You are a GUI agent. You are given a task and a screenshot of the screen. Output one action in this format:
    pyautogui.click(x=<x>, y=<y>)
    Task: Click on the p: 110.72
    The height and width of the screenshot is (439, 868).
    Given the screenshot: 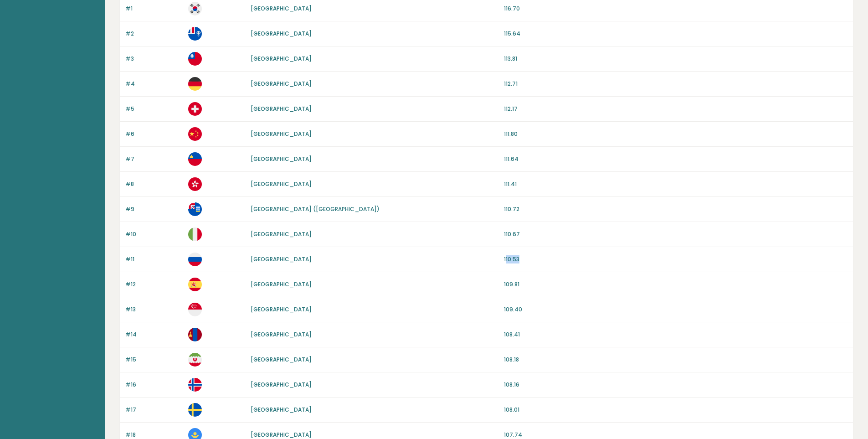 What is the action you would take?
    pyautogui.click(x=675, y=209)
    